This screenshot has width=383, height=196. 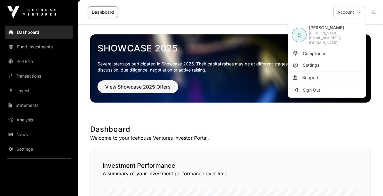 I want to click on a: News, so click(x=39, y=135).